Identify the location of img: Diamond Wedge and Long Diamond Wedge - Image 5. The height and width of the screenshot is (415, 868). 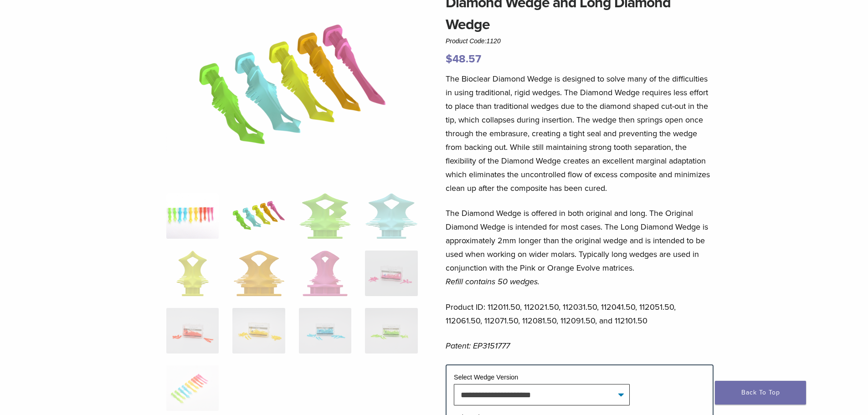
(193, 273).